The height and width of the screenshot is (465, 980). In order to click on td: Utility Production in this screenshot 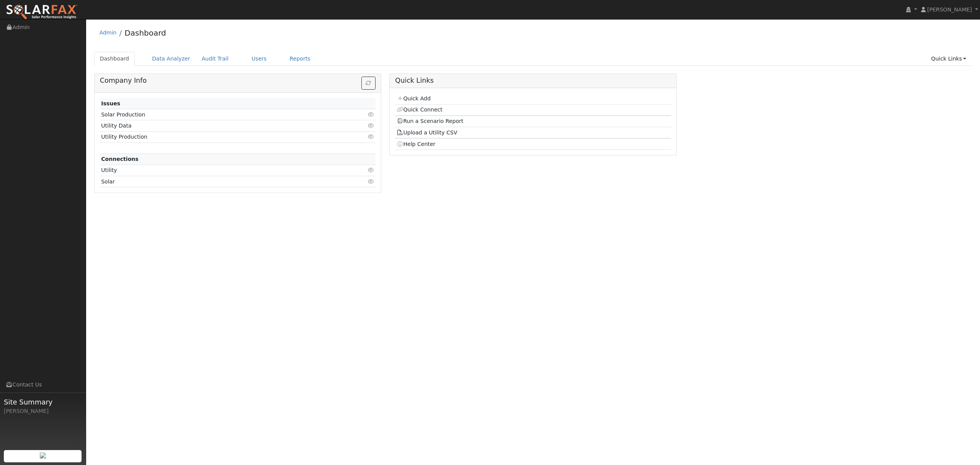, I will do `click(215, 137)`.